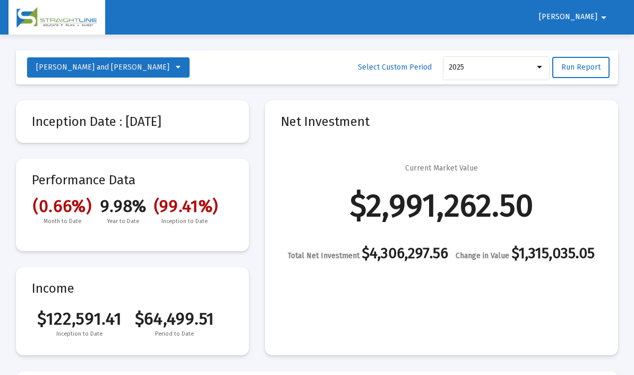 This screenshot has height=375, width=634. What do you see at coordinates (442, 206) in the screenshot?
I see `div: $2,991,262.50` at bounding box center [442, 206].